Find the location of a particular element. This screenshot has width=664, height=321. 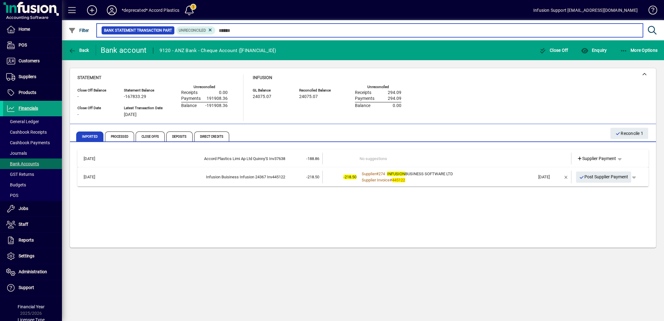

span: Support is located at coordinates (26, 287).